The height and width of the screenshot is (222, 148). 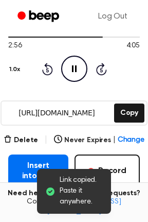 What do you see at coordinates (99, 140) in the screenshot?
I see `button: Never Expires|Change` at bounding box center [99, 140].